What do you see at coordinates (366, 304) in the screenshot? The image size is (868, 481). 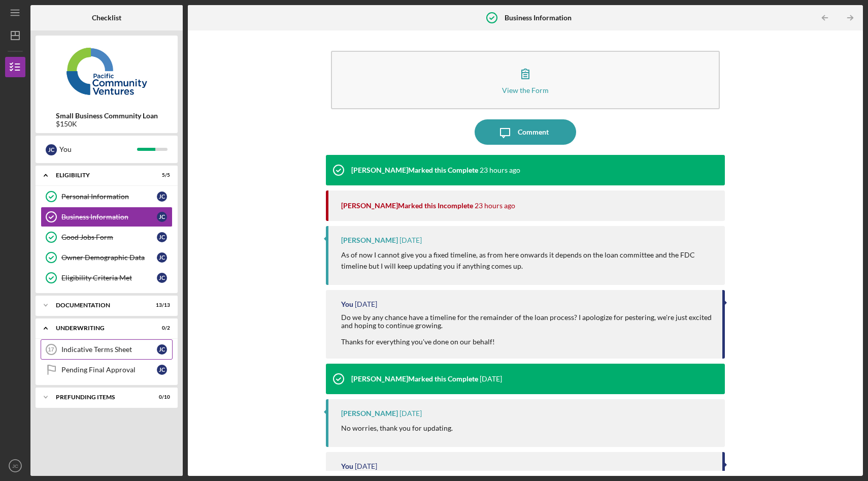 I see `time: 2025-09-08 23:16` at bounding box center [366, 304].